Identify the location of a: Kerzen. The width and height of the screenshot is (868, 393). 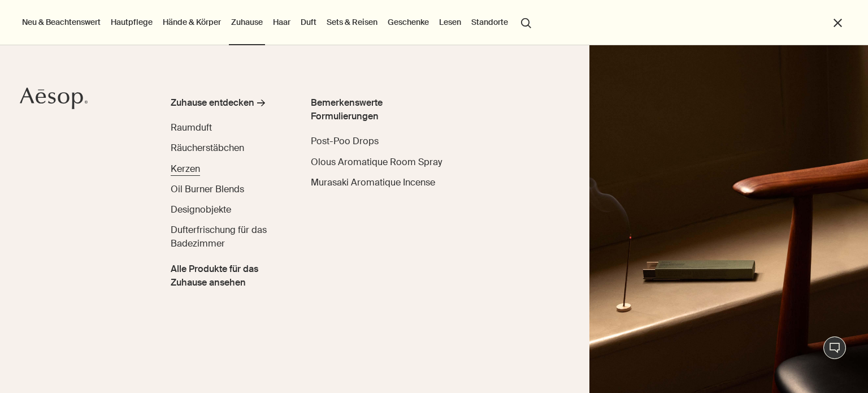
(186, 169).